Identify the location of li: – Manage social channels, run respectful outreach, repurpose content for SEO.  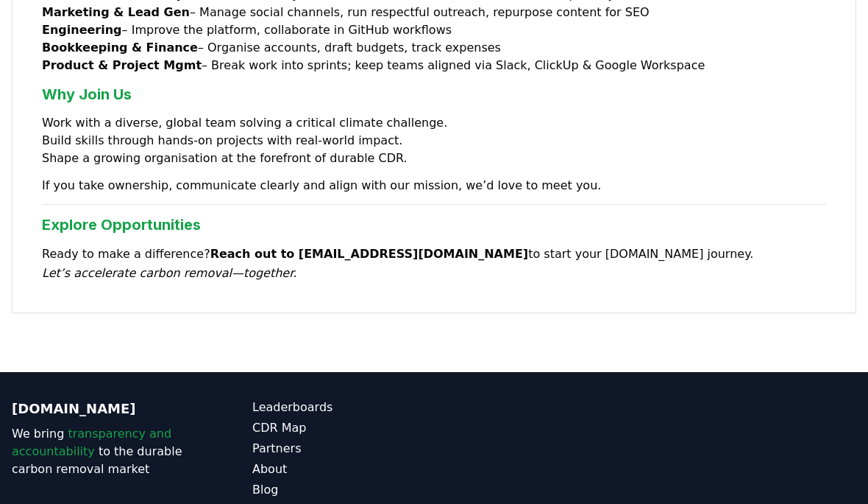
(434, 14).